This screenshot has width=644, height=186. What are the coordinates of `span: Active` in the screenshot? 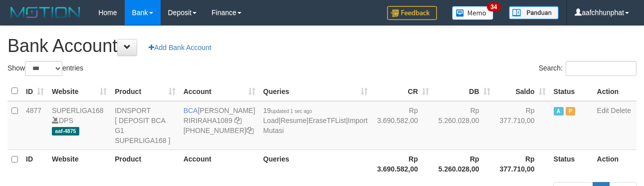 It's located at (559, 111).